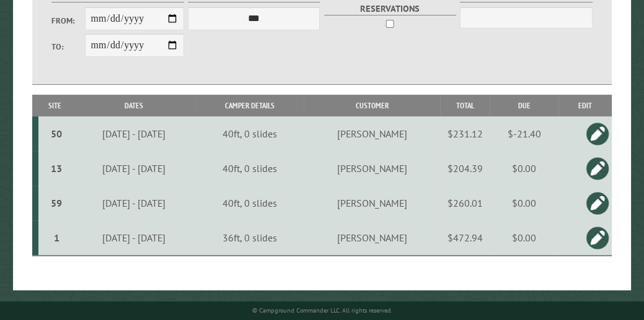 This screenshot has height=320, width=644. What do you see at coordinates (68, 20) in the screenshot?
I see `label: From:` at bounding box center [68, 20].